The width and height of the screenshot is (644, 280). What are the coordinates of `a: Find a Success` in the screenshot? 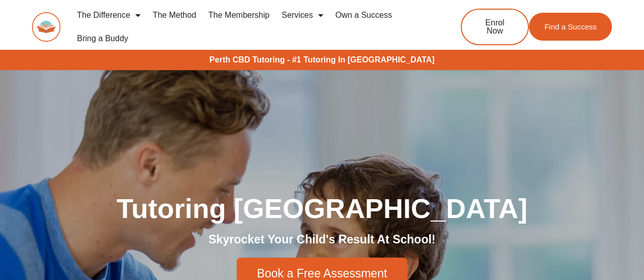 It's located at (570, 27).